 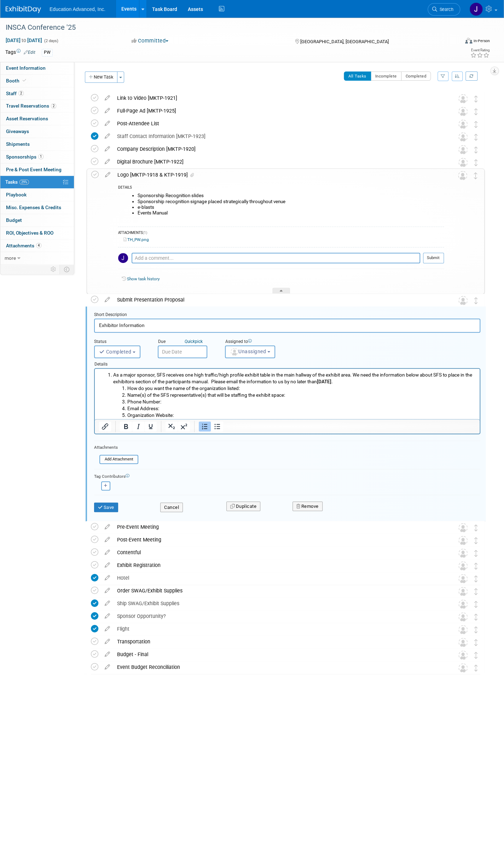 I want to click on a: Shipments, so click(x=37, y=144).